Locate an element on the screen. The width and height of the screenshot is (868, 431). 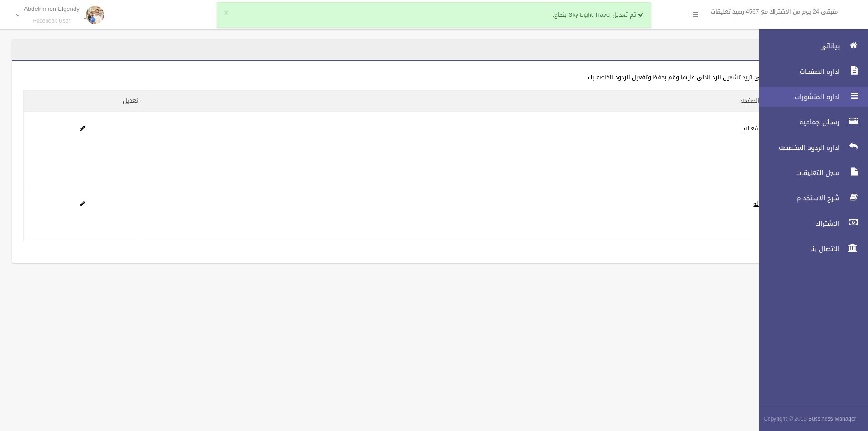
a: الاشتراك is located at coordinates (810, 223).